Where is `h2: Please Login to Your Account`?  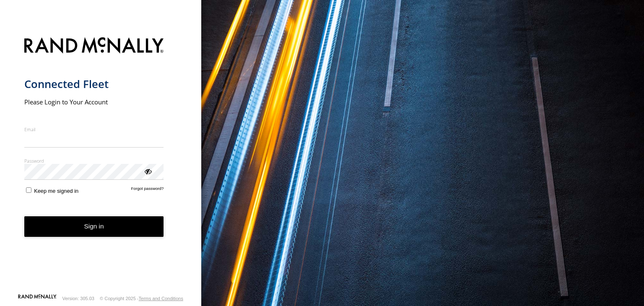 h2: Please Login to Your Account is located at coordinates (94, 102).